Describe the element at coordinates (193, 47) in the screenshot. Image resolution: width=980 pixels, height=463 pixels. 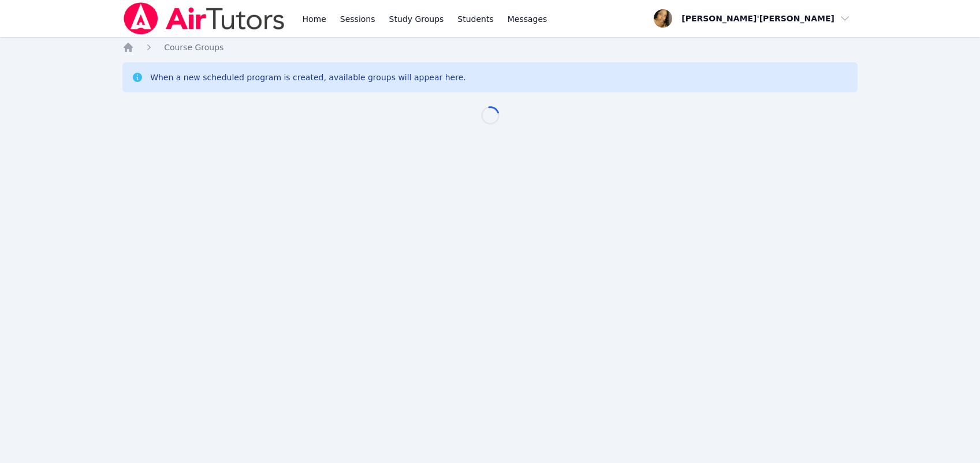
I see `a: Course Groups` at that location.